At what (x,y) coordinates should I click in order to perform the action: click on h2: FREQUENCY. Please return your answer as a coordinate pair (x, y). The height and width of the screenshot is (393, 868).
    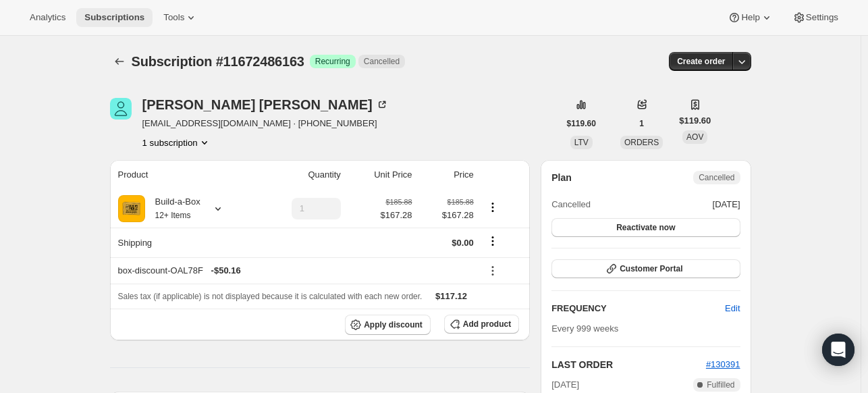
    Looking at the image, I should click on (638, 308).